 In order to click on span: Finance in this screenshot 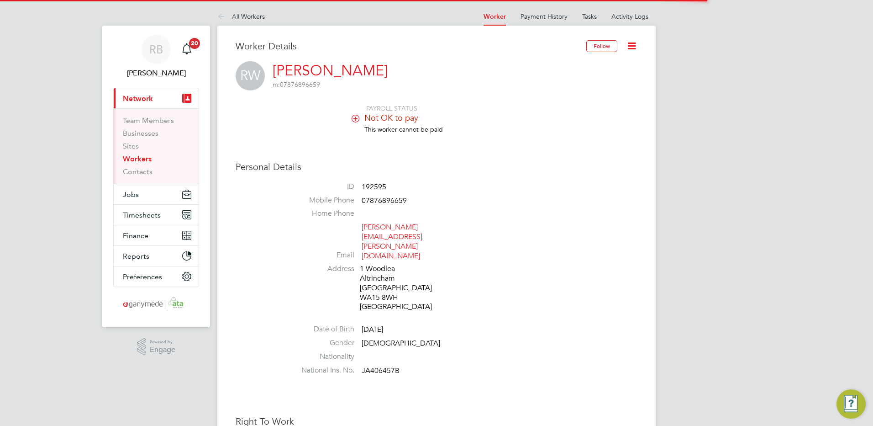, I will do `click(136, 235)`.